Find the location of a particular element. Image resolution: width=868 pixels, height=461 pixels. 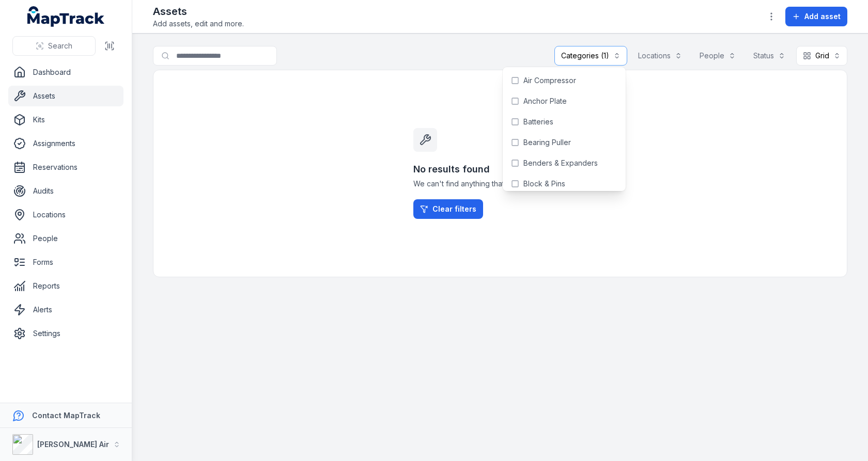

button: Status is located at coordinates (769, 56).